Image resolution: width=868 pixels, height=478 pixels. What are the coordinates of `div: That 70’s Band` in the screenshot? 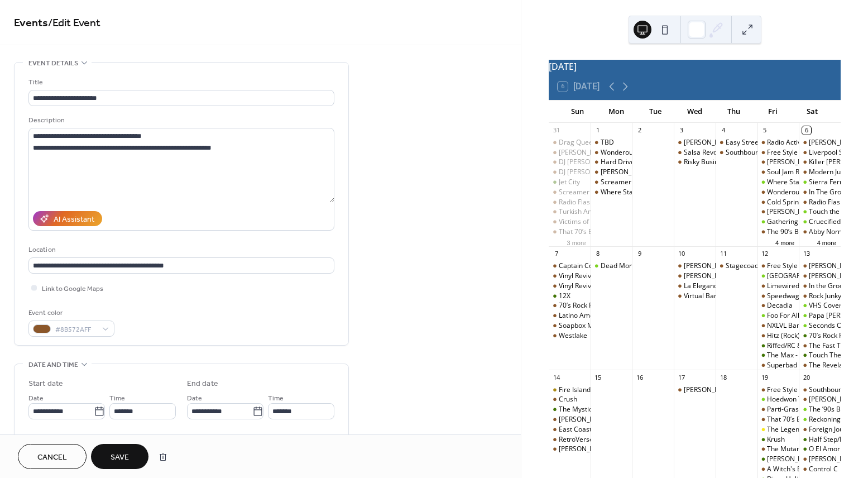 It's located at (582, 232).